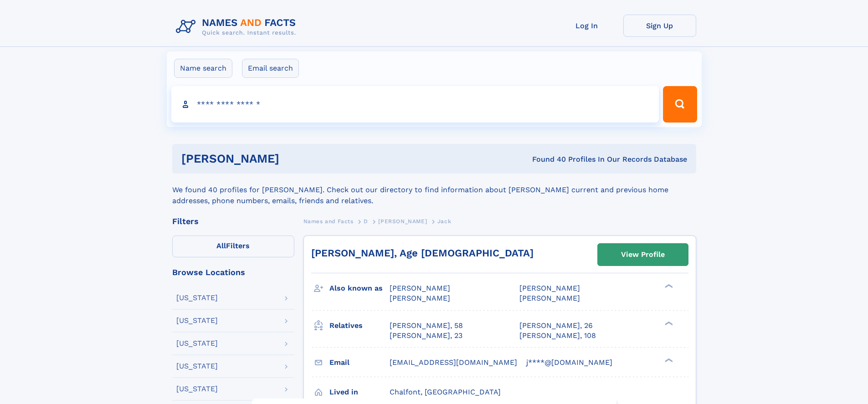 This screenshot has width=868, height=404. Describe the element at coordinates (680, 104) in the screenshot. I see `button: Search Button` at that location.